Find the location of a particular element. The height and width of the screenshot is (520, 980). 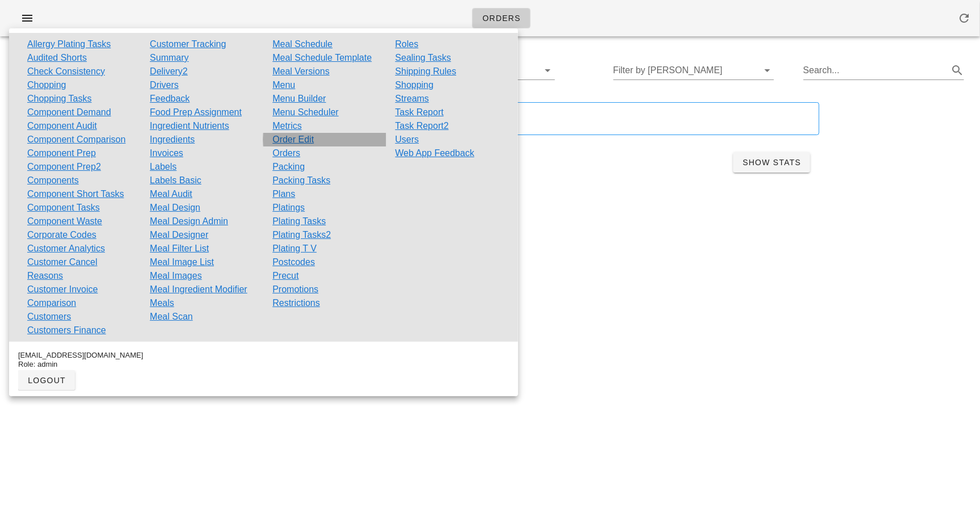

span: Show Table is located at coordinates (208, 163).